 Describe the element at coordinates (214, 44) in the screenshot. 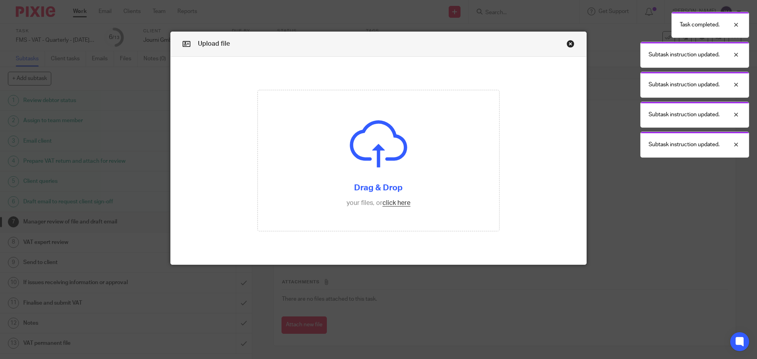

I see `span: Upload file` at that location.